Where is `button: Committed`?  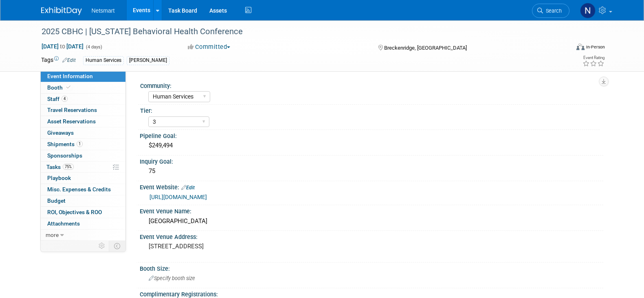
button: Committed is located at coordinates (209, 46).